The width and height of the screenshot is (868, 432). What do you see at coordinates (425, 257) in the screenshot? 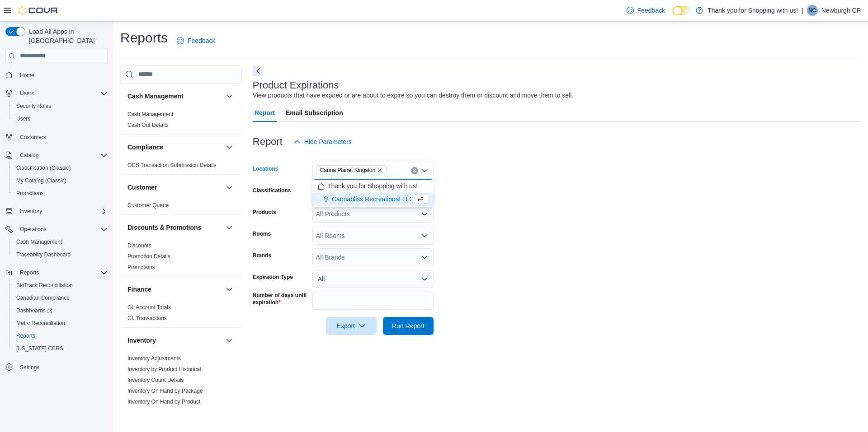
I see `button: Open list of options` at bounding box center [425, 257].